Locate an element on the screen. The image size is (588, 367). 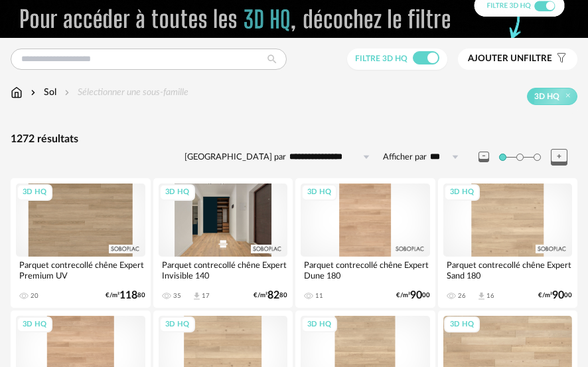
div: 16 is located at coordinates (490, 295).